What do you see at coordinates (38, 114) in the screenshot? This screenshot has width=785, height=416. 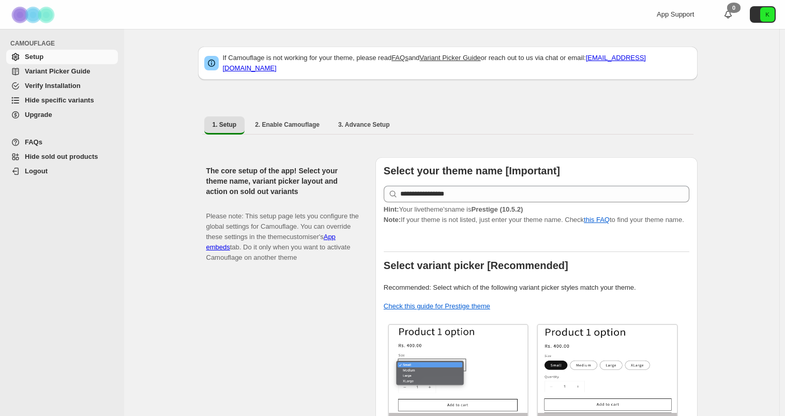 I see `span: Upgrade` at bounding box center [38, 114].